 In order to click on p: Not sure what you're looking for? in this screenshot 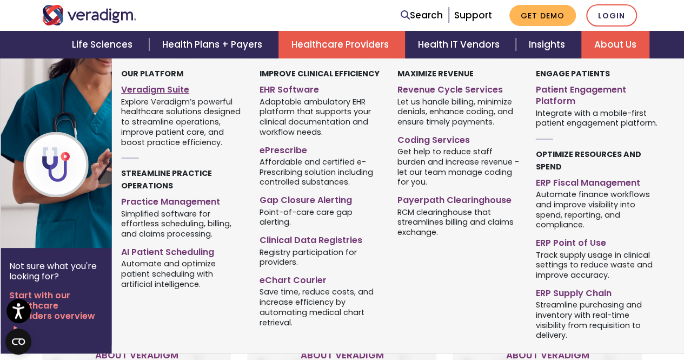, I will do `click(56, 271)`.